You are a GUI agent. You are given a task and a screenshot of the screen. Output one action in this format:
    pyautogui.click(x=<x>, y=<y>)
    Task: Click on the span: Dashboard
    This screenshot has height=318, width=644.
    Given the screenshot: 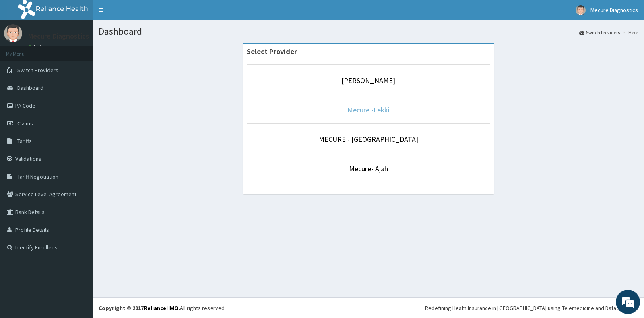 What is the action you would take?
    pyautogui.click(x=30, y=88)
    